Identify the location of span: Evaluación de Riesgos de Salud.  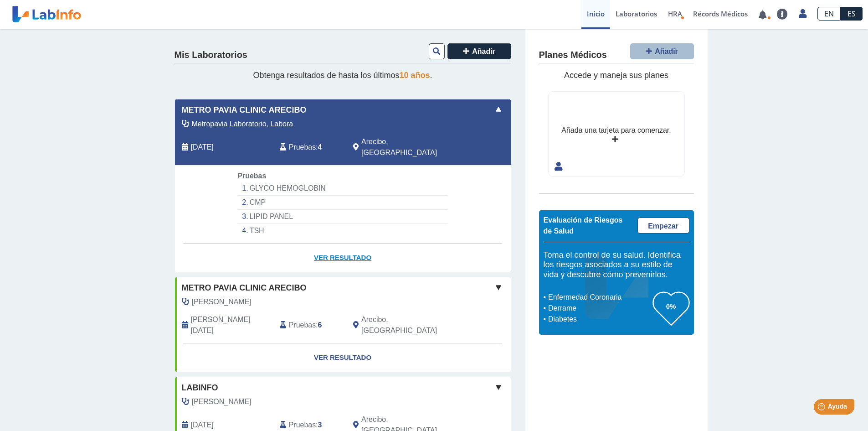
(583, 225).